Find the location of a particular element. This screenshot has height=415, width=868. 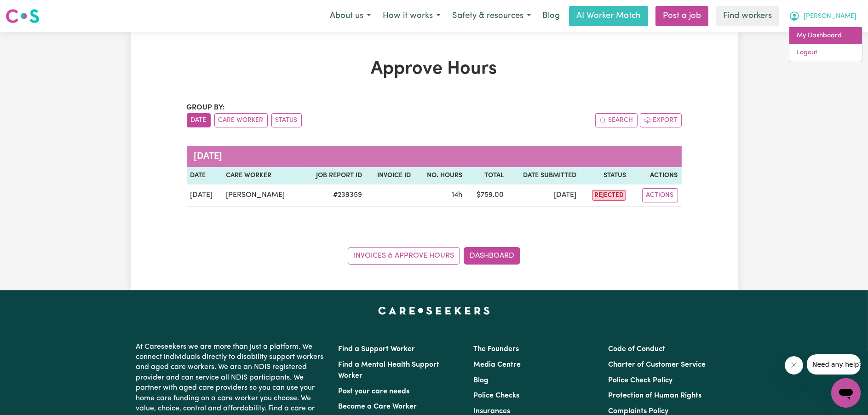

button: Actions is located at coordinates (660, 195).